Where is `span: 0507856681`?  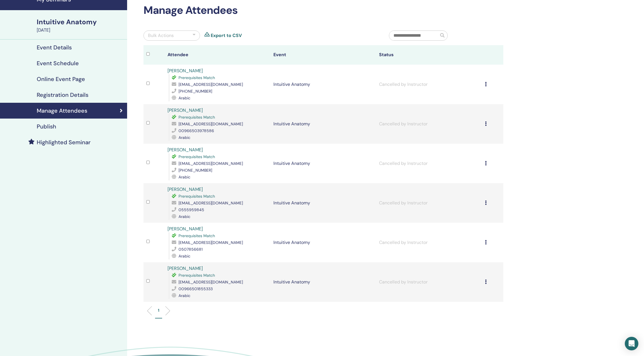
span: 0507856681 is located at coordinates (190, 249).